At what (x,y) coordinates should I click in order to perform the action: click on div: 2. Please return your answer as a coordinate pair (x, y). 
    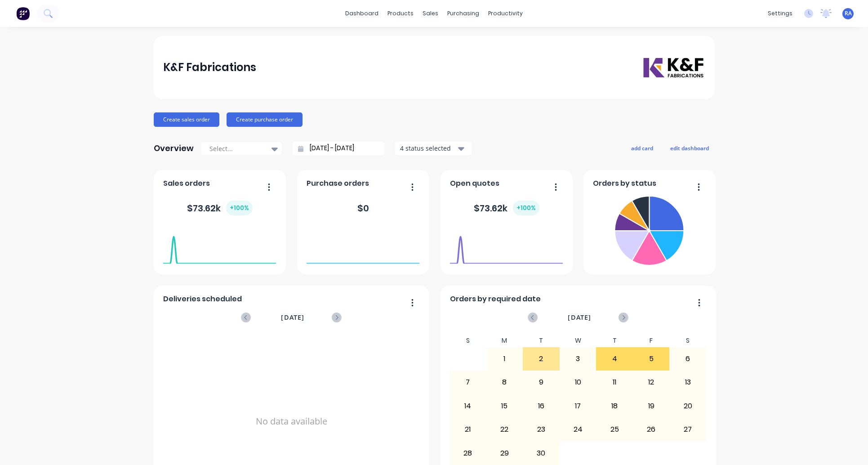
    Looking at the image, I should click on (542, 359).